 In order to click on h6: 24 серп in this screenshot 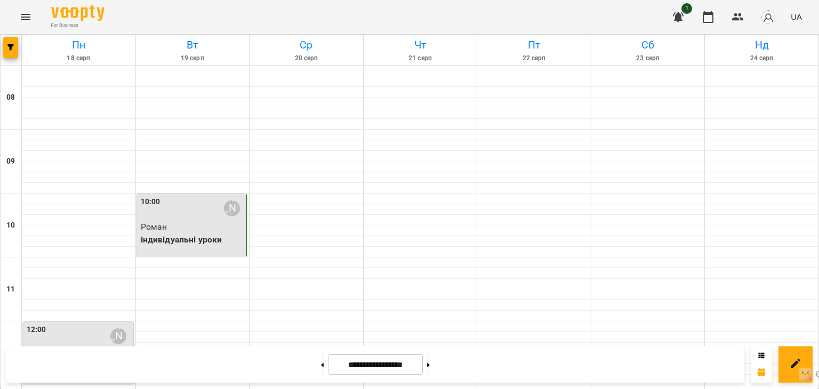, I will do `click(762, 58)`.